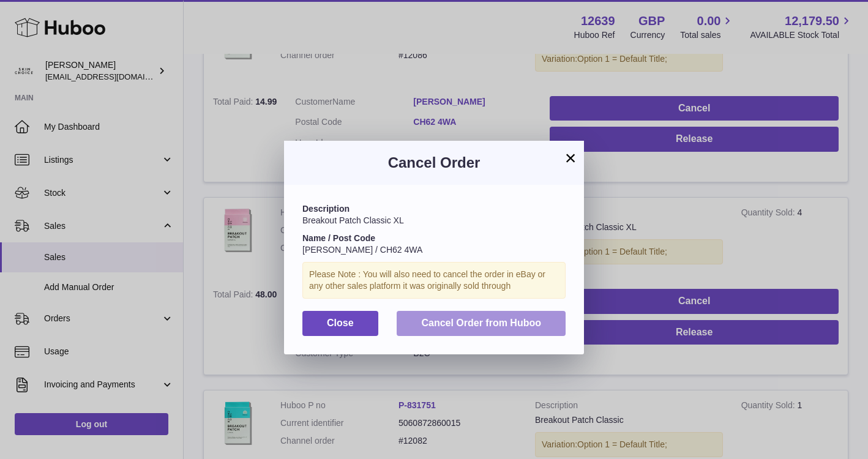 Image resolution: width=868 pixels, height=459 pixels. I want to click on h3: Cancel Order, so click(434, 163).